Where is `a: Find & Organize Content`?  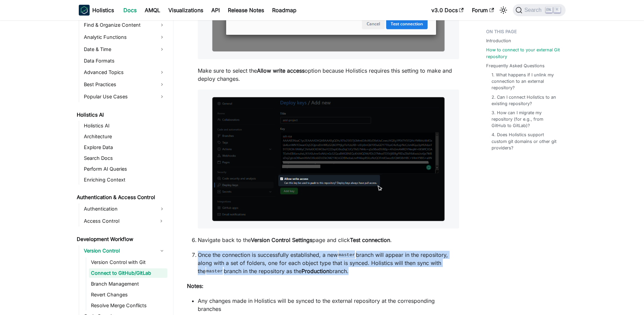 a: Find & Organize Content is located at coordinates (124, 25).